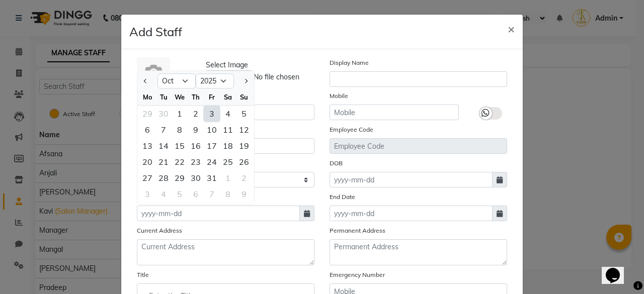  Describe the element at coordinates (180, 130) in the screenshot. I see `div: Wednesday, October 8, 2025` at that location.